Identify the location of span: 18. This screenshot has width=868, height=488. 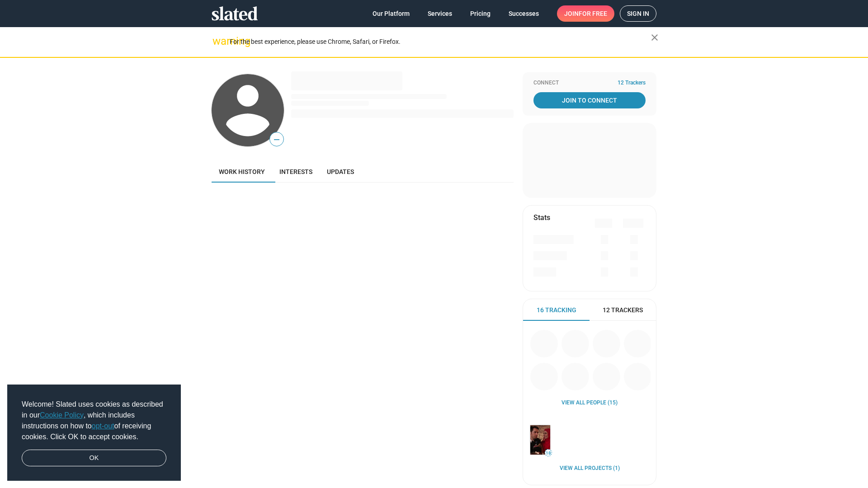
(548, 453).